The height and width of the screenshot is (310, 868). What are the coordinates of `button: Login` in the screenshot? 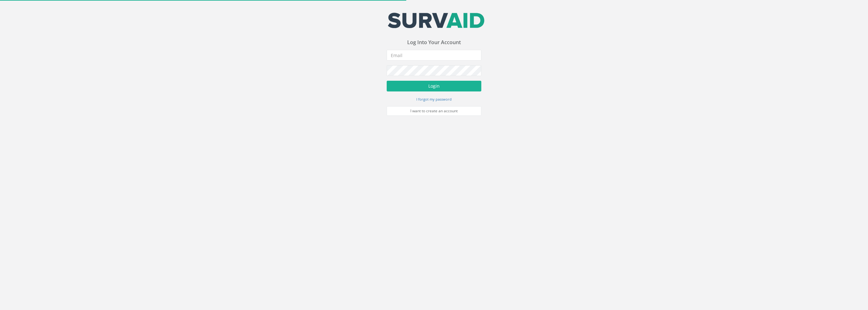 It's located at (434, 86).